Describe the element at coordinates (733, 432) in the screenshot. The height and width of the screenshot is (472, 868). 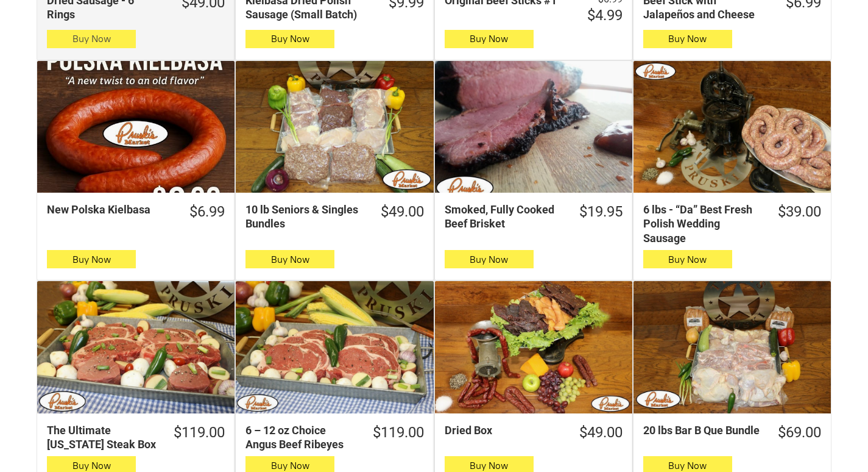
I see `a: $69.0020 lbs Bar B Que Bundle` at that location.